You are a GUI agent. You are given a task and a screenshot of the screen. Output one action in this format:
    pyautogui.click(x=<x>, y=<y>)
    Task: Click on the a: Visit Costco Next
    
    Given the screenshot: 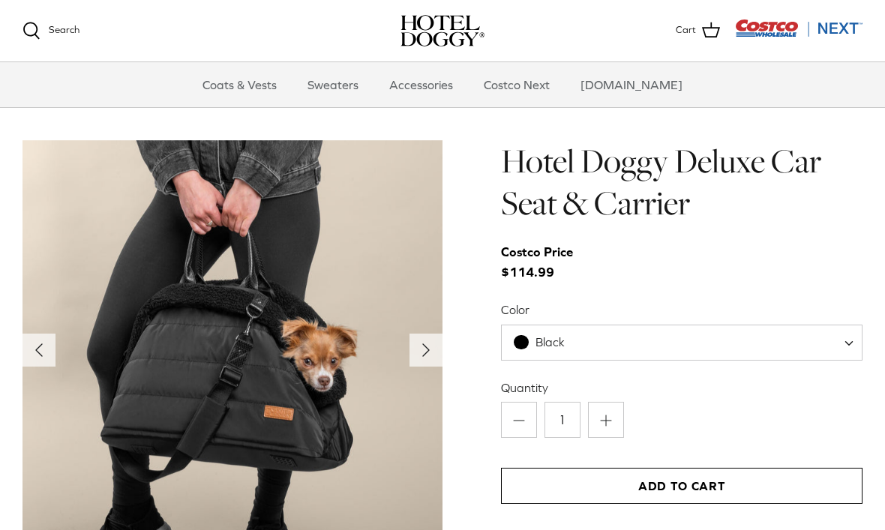 What is the action you would take?
    pyautogui.click(x=799, y=34)
    